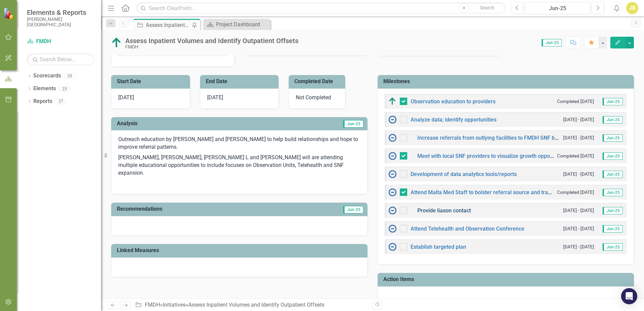  I want to click on h3: Action Items, so click(507, 279).